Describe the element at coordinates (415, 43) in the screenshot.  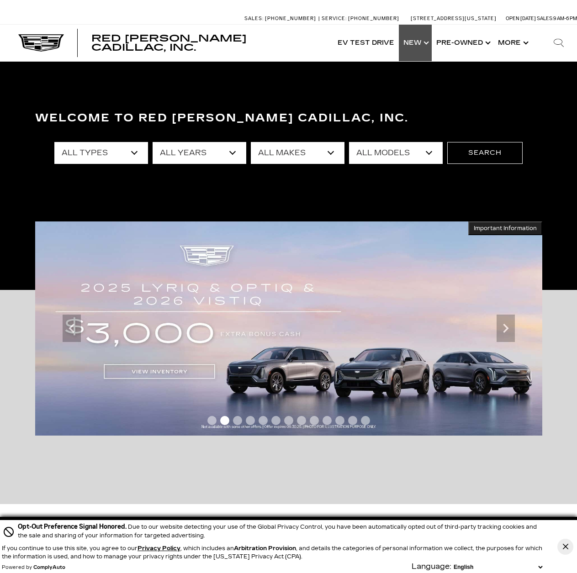
I see `a: New` at that location.